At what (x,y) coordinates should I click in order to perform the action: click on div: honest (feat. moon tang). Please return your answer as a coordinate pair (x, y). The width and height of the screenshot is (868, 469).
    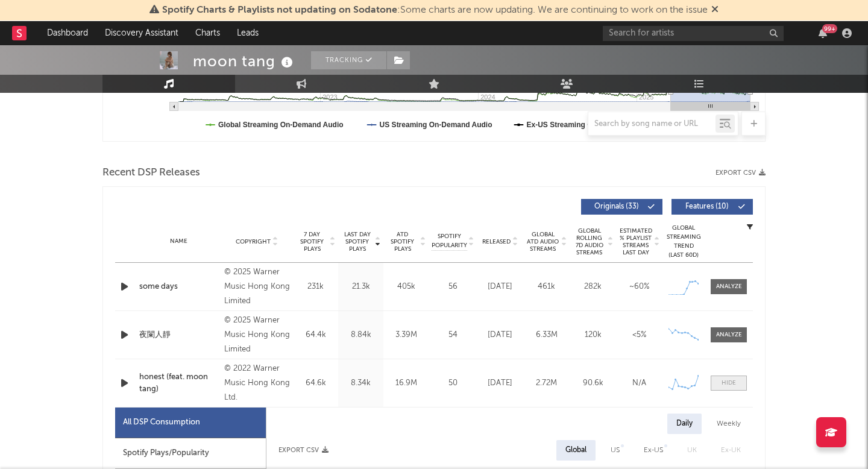
    Looking at the image, I should click on (178, 383).